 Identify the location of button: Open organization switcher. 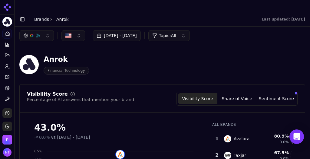
(7, 140).